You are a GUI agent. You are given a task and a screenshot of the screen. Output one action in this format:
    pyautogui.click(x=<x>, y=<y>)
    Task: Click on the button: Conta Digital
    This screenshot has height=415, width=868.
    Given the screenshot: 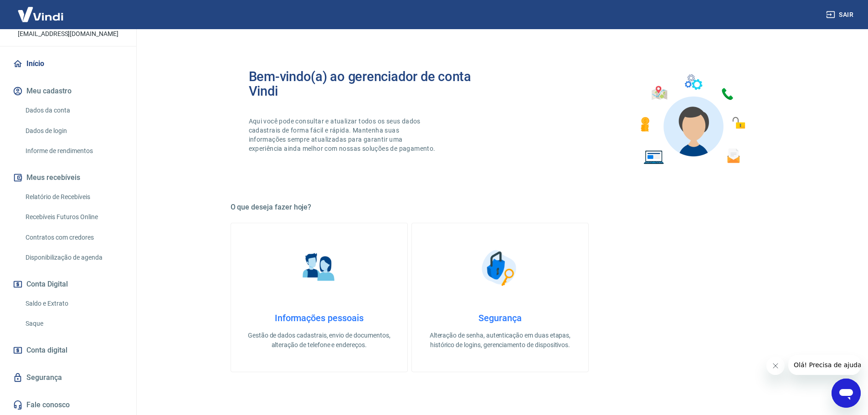 What is the action you would take?
    pyautogui.click(x=68, y=285)
    